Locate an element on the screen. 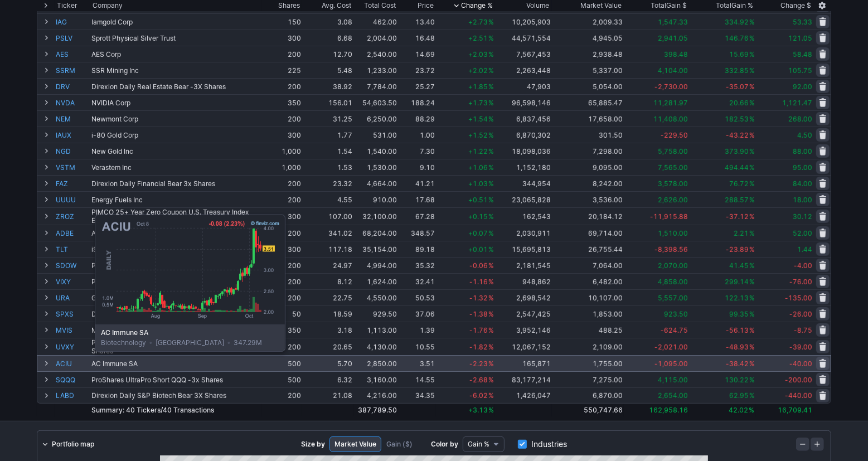 This screenshot has height=461, width=868. div: PIMCO 25+ Year Zero Coupon U.S. Treasury Index ETF is located at coordinates (176, 216).